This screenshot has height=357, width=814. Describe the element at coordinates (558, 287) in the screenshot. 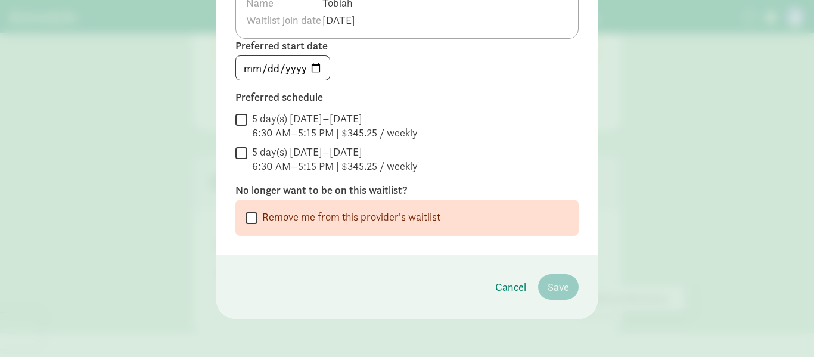

I see `span: Save` at that location.